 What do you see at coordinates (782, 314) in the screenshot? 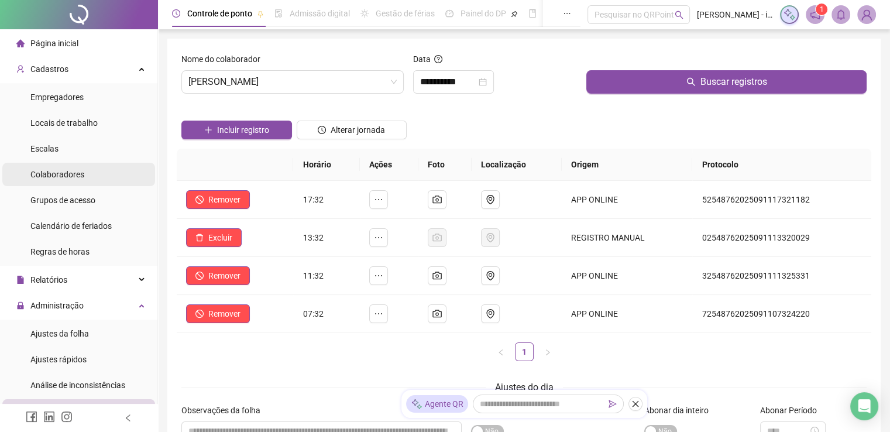
I see `td: 72548762025091107324220` at bounding box center [782, 314].